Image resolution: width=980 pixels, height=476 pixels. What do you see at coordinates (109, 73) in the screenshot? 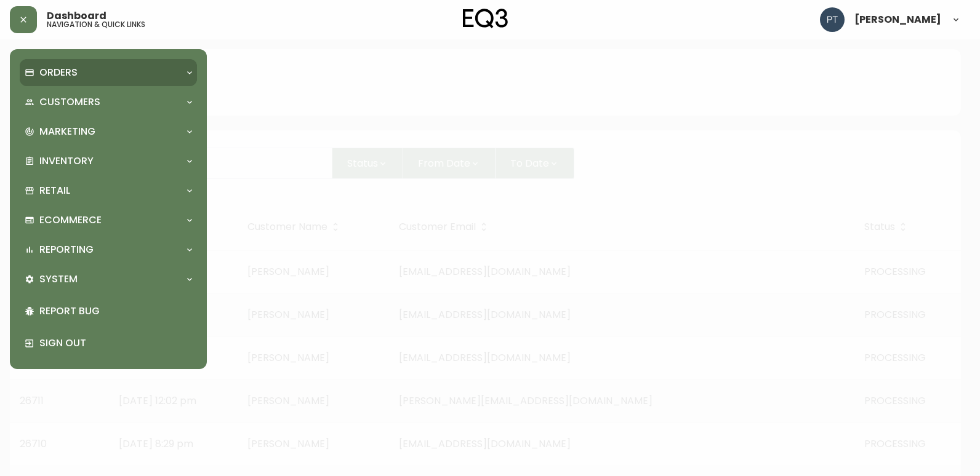
I see `div: Orders` at bounding box center [109, 73].